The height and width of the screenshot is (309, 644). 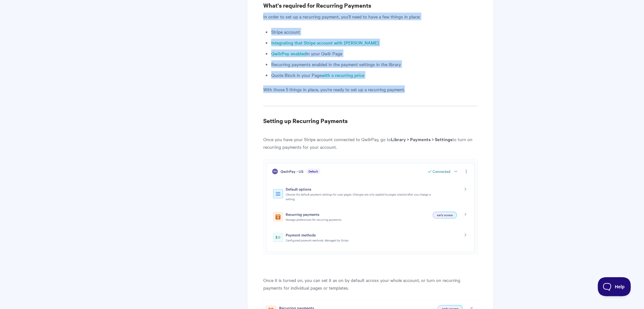 I want to click on a: with a recurring price, so click(x=342, y=75).